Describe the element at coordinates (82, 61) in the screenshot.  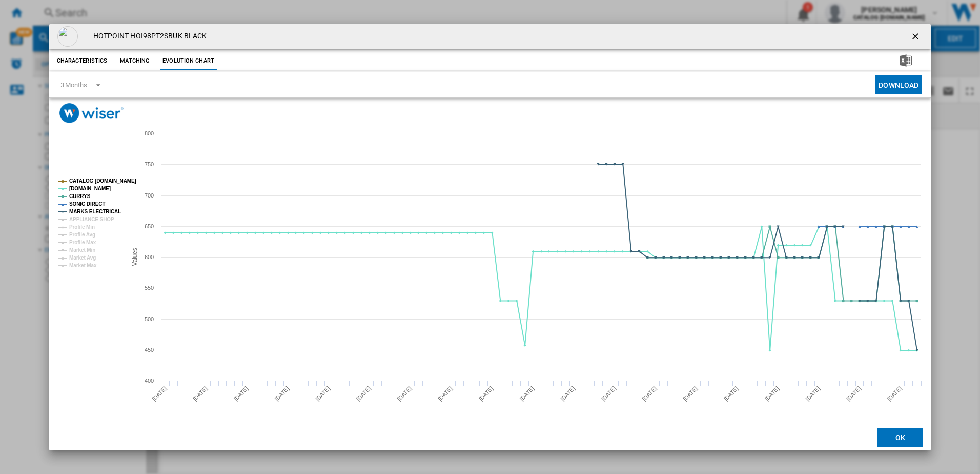
I see `button: Characteristics` at that location.